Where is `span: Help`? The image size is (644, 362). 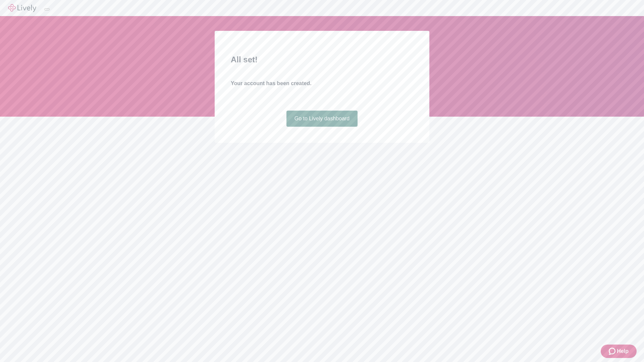 span: Help is located at coordinates (623, 351).